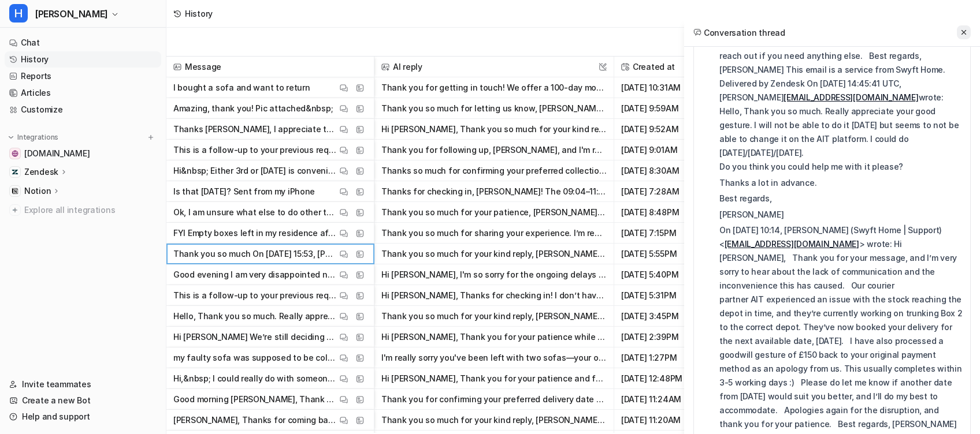 The image size is (980, 434). What do you see at coordinates (15, 191) in the screenshot?
I see `img: Notion` at bounding box center [15, 191].